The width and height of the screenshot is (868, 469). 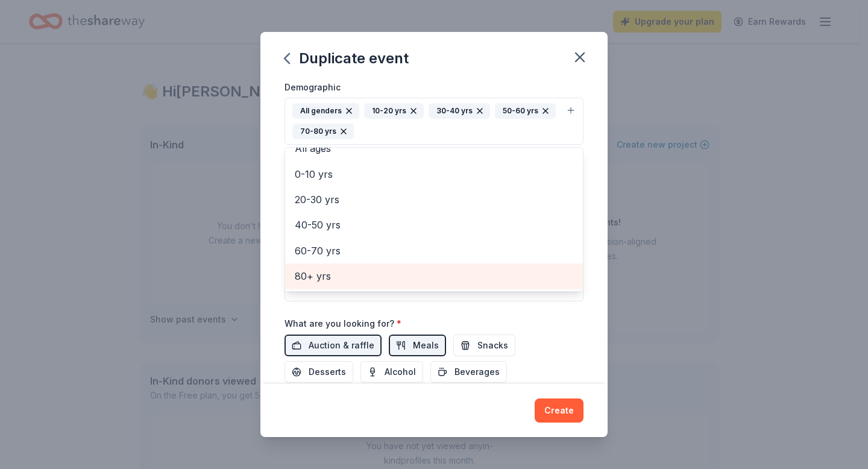 What do you see at coordinates (394, 111) in the screenshot?
I see `div: 10-20 yrs` at bounding box center [394, 111].